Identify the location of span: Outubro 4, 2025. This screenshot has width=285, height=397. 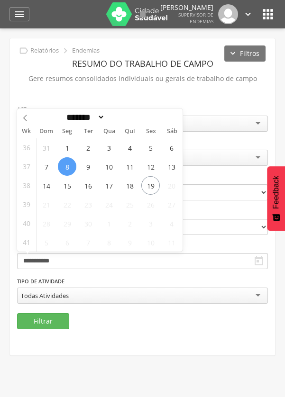
(171, 223).